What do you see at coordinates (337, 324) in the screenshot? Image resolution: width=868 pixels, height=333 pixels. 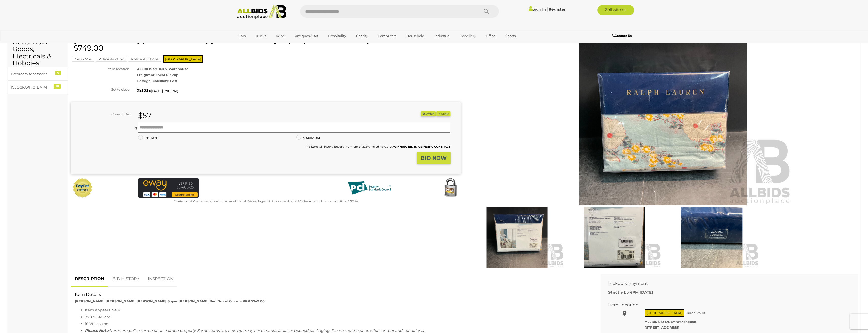 I see `li: 100% cotton` at bounding box center [337, 324].